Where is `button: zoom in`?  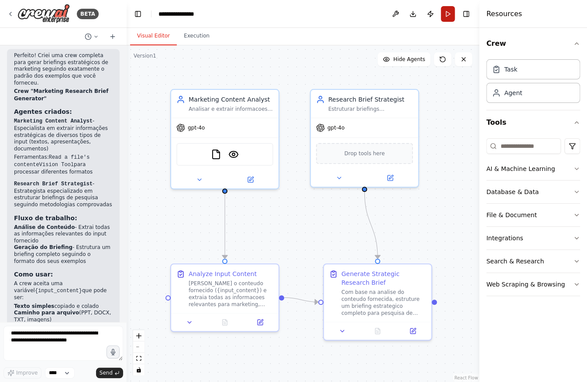 button: zoom in is located at coordinates (139, 336).